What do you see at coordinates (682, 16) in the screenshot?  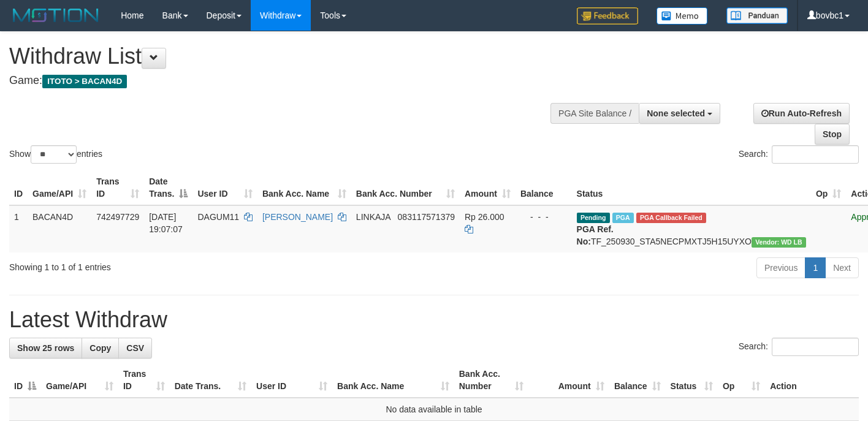 I see `img: Button%20Memo.svg` at bounding box center [682, 16].